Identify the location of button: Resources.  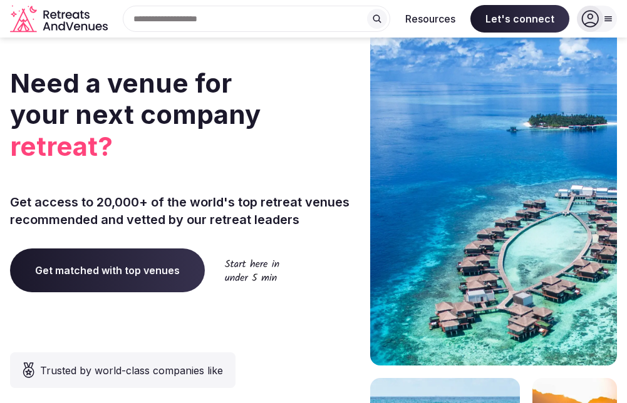
(430, 19).